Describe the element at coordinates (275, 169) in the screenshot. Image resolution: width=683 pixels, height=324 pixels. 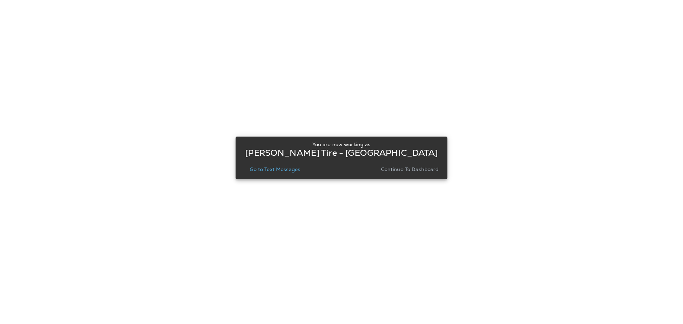
I see `button: Go to Text Messages` at that location.